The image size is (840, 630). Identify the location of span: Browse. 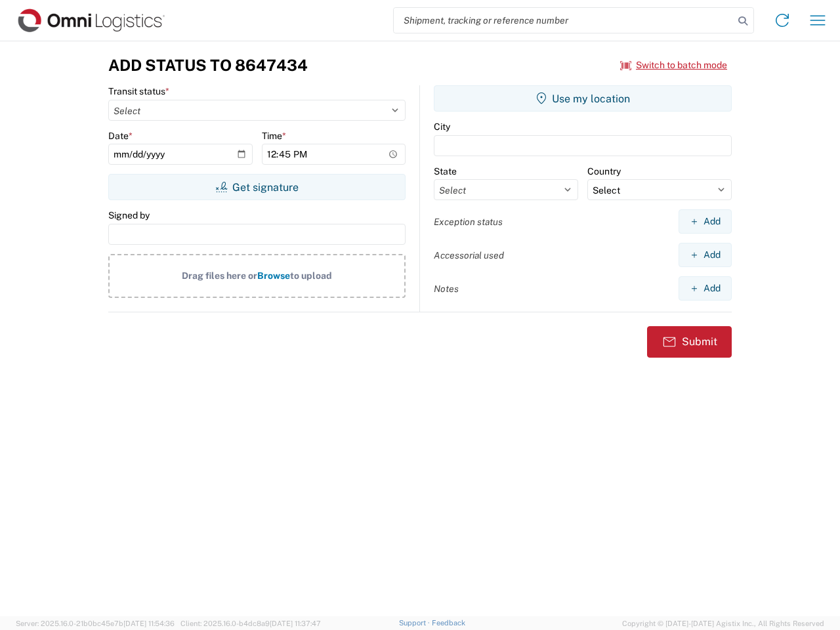
(274, 276).